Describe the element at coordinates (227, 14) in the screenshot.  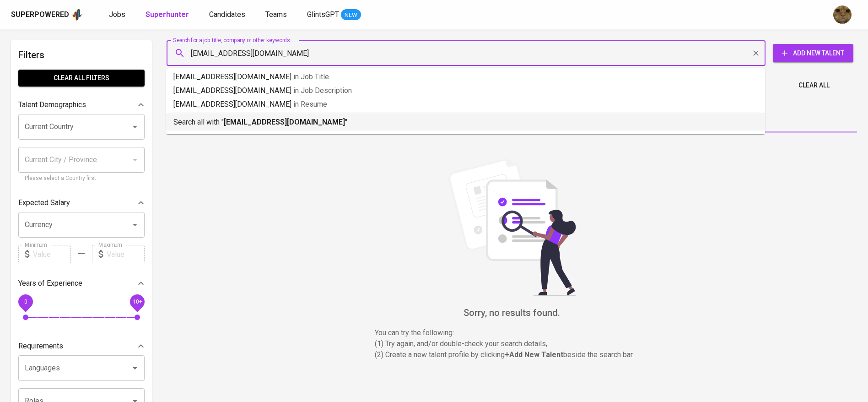
I see `span: Candidates` at that location.